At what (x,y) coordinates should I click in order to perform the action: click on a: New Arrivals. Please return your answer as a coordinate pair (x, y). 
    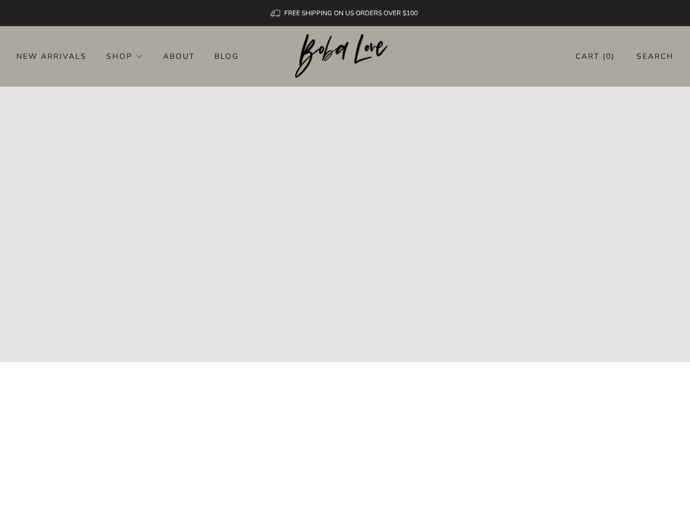
    Looking at the image, I should click on (51, 56).